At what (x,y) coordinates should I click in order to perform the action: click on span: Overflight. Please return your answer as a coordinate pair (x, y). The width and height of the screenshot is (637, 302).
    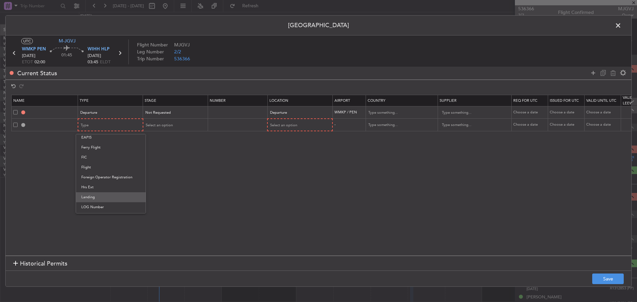
    Looking at the image, I should click on (111, 217).